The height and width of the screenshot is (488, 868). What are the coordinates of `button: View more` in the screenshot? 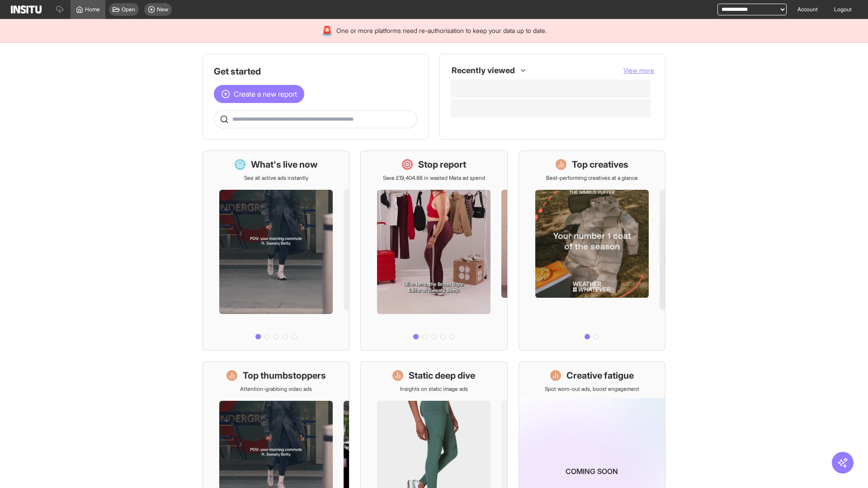 It's located at (639, 71).